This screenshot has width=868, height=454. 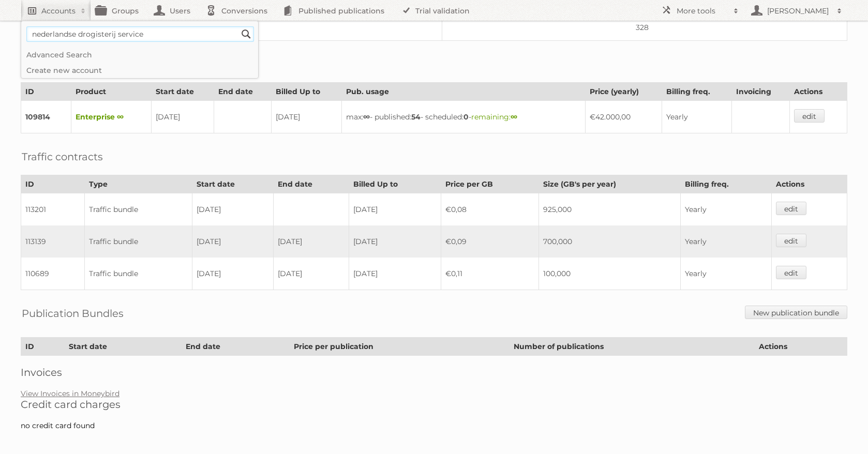 I want to click on strong: 0, so click(x=466, y=117).